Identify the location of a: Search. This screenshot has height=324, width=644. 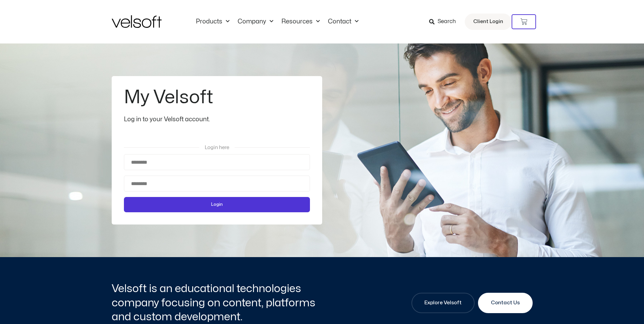
(445, 22).